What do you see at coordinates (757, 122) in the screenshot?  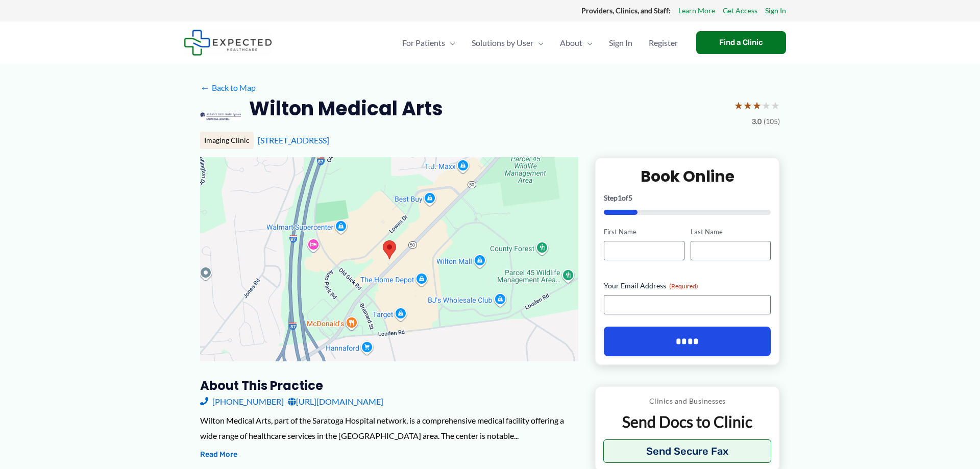 I see `span: 3.0` at bounding box center [757, 122].